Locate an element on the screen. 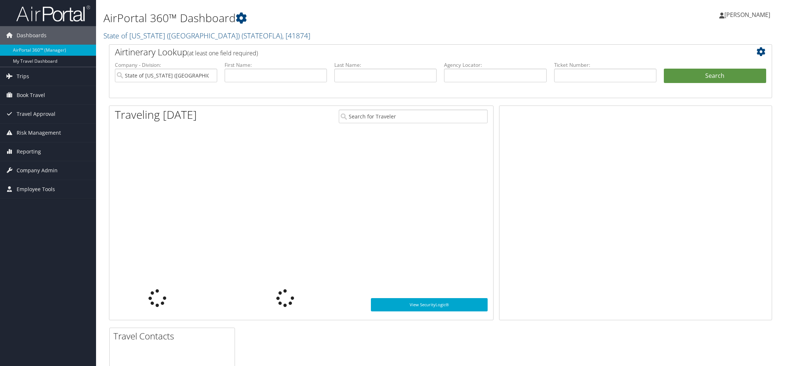 The height and width of the screenshot is (366, 785). span: Book Travel is located at coordinates (31, 95).